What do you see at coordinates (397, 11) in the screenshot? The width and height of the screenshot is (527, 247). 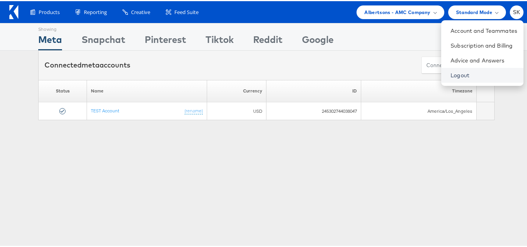 I see `span: Albertsons - AMC Company` at bounding box center [397, 11].